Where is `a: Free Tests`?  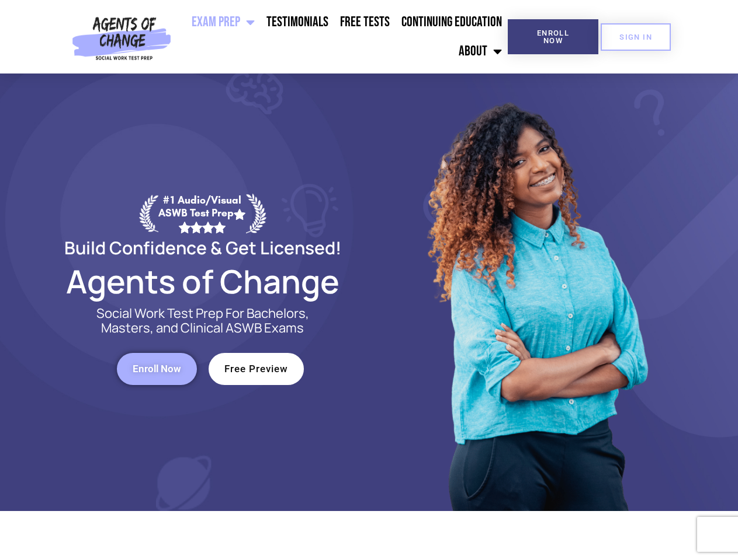 a: Free Tests is located at coordinates (365, 22).